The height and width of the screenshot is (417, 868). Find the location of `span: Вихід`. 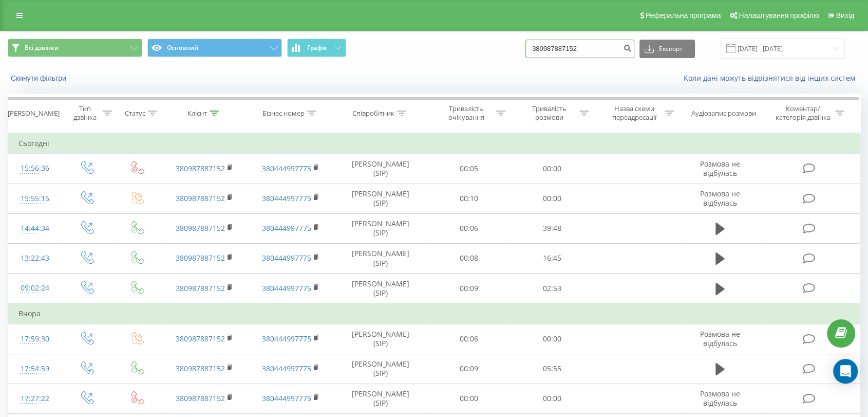

span: Вихід is located at coordinates (845, 15).